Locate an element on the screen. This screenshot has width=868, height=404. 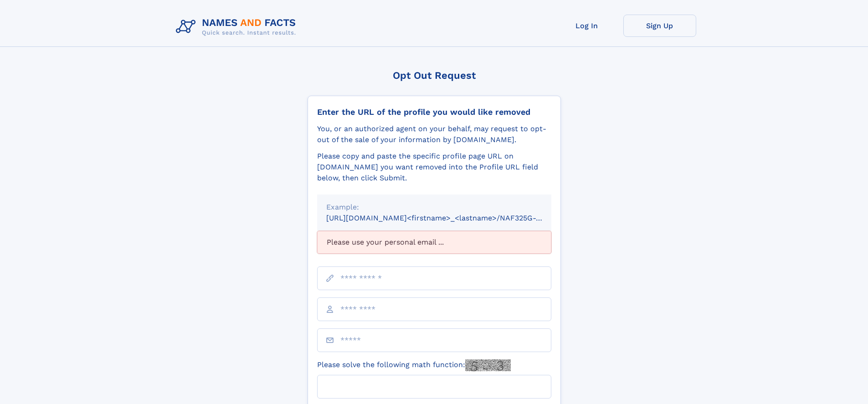
div: You, or an authorized agent on your behalf, may request to opt-out of the sale of your informatio... is located at coordinates (434, 134).